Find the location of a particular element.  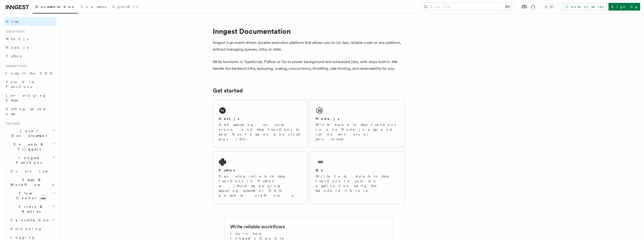

a: Home is located at coordinates (30, 21).